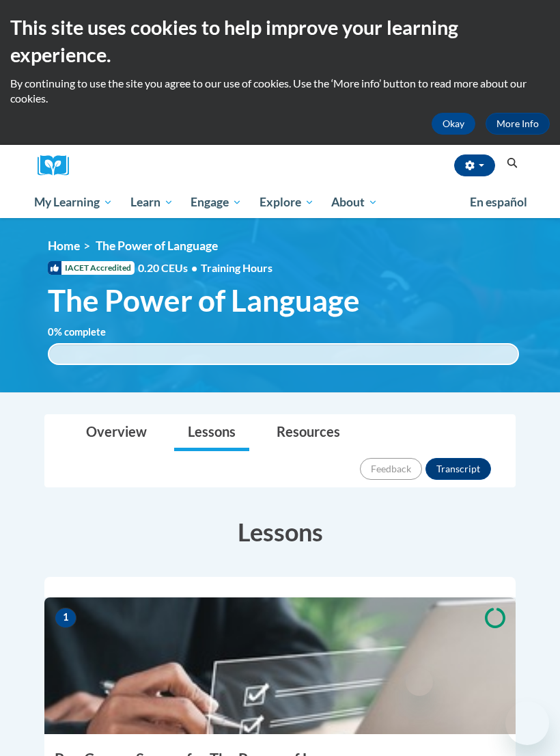 The image size is (560, 756). I want to click on img: Logo brand, so click(58, 165).